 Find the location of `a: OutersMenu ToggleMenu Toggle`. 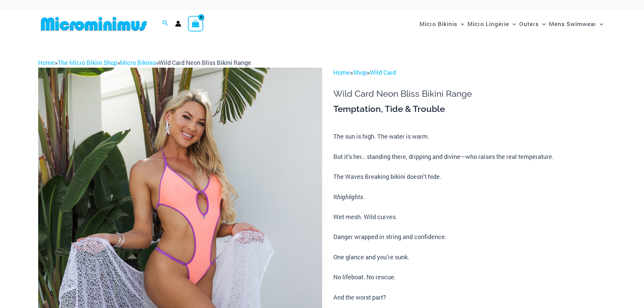

a: OutersMenu ToggleMenu Toggle is located at coordinates (533, 24).